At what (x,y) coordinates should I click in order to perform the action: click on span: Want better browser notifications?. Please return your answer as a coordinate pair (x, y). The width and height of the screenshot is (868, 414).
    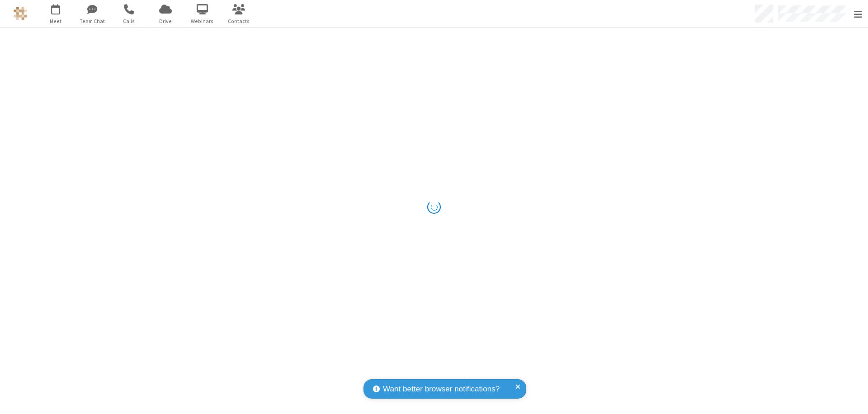
    Looking at the image, I should click on (441, 389).